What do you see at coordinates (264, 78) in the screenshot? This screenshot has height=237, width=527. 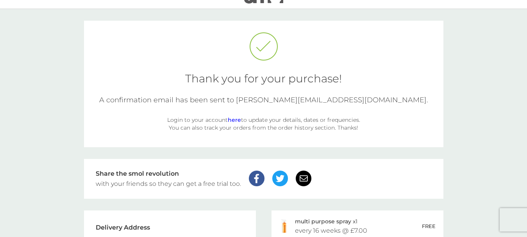 I see `div: Thank you for your purchase!` at bounding box center [264, 78].